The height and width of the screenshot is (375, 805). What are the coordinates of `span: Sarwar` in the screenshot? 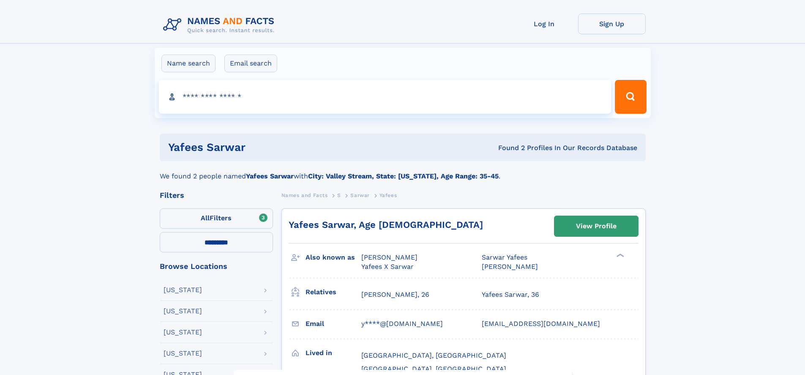 It's located at (360, 195).